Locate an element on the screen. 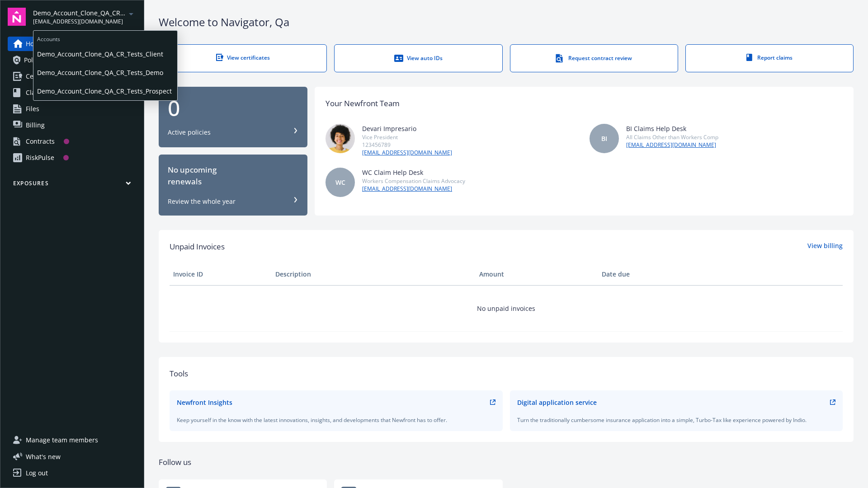  a: Claims is located at coordinates (72, 93).